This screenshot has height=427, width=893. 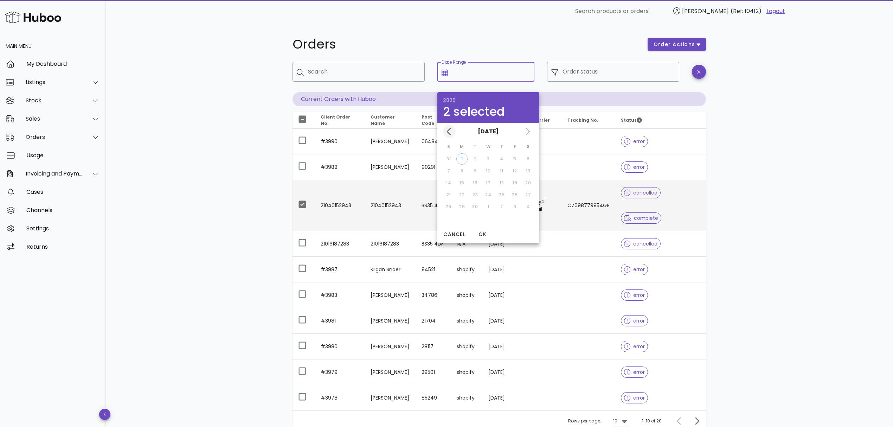 What do you see at coordinates (340, 269) in the screenshot?
I see `td: #3987` at bounding box center [340, 269].